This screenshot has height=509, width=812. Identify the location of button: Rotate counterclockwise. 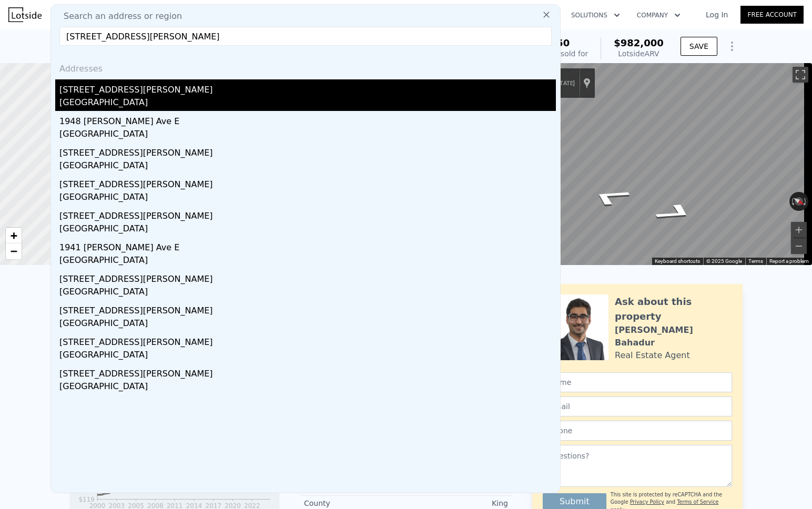
(792, 201).